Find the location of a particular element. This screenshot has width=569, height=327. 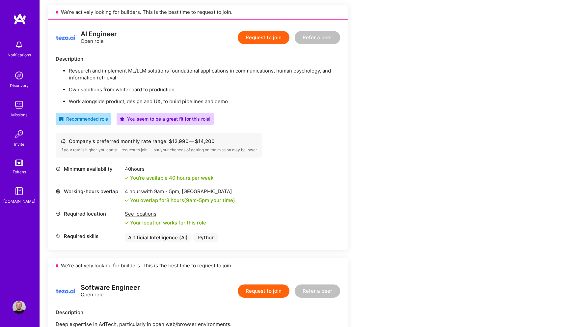

img: bell is located at coordinates (19, 45).